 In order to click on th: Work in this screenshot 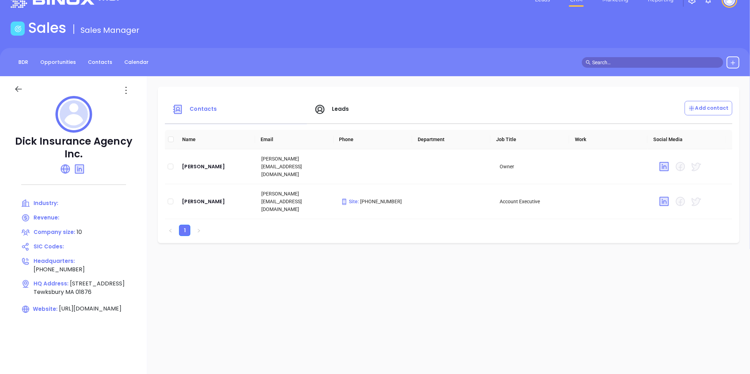, I will do `click(608, 139)`.